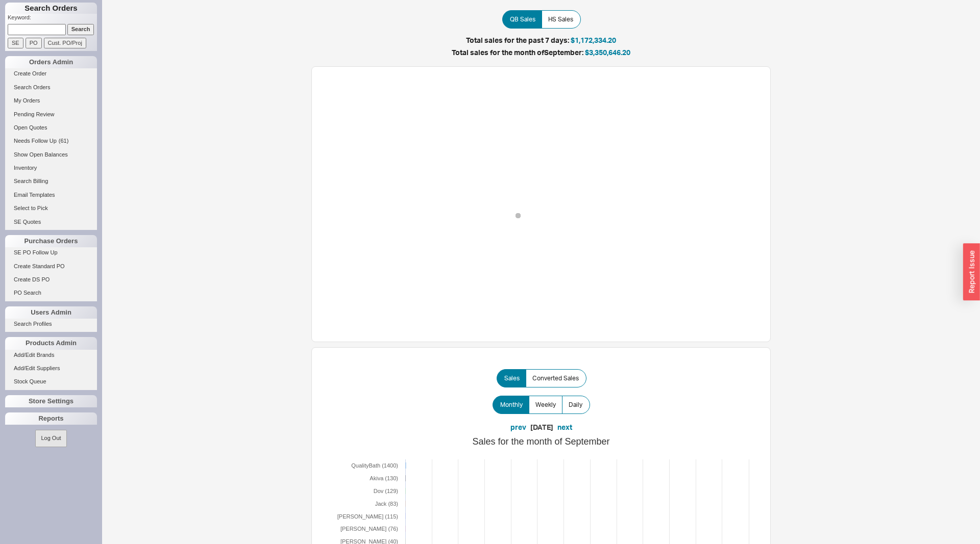  What do you see at coordinates (51, 222) in the screenshot?
I see `a: SE Quotes` at bounding box center [51, 222].